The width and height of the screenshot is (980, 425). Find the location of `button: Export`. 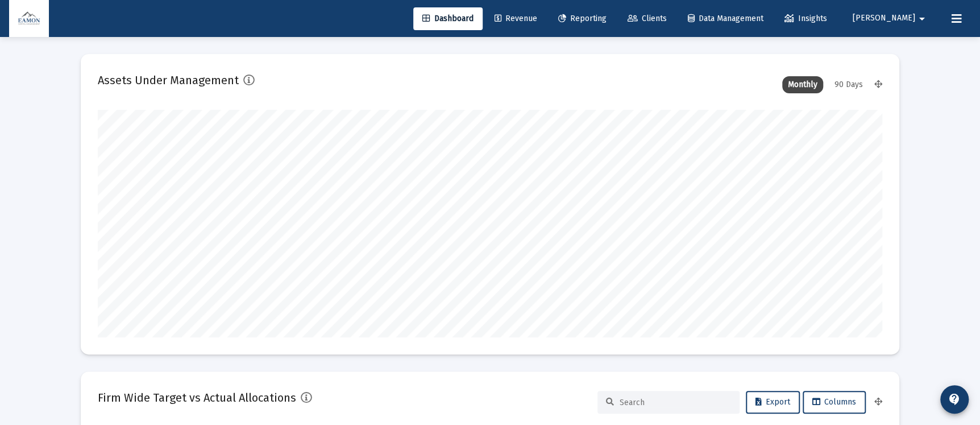

button: Export is located at coordinates (773, 402).